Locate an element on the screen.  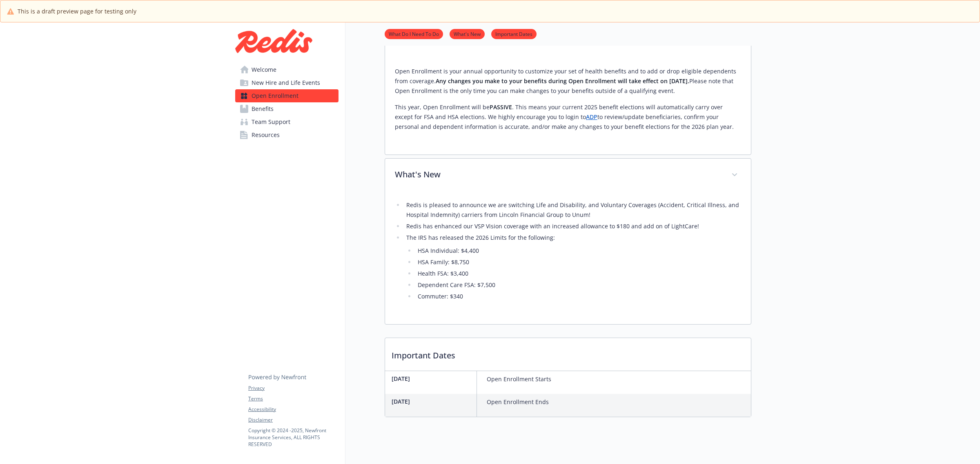
p: What's New is located at coordinates (558, 174).